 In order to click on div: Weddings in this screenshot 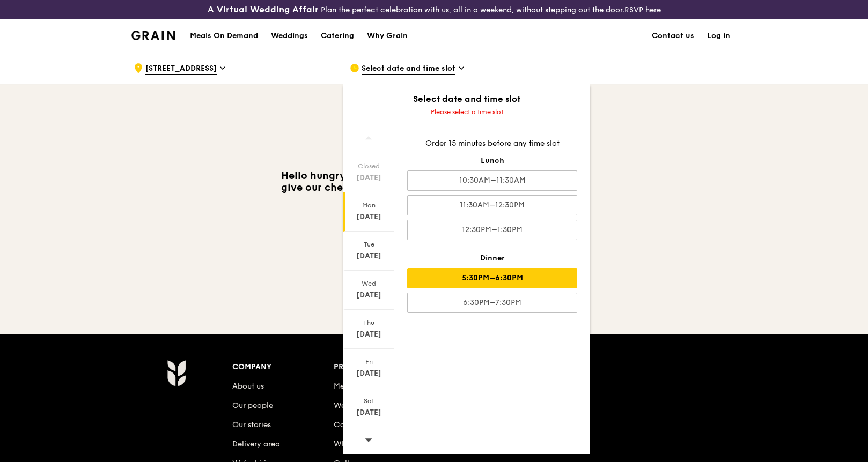, I will do `click(289, 36)`.